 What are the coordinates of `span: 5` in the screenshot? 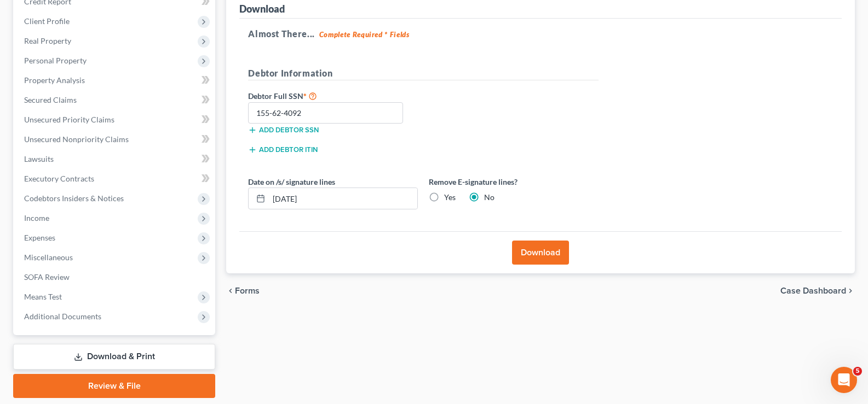 It's located at (857, 371).